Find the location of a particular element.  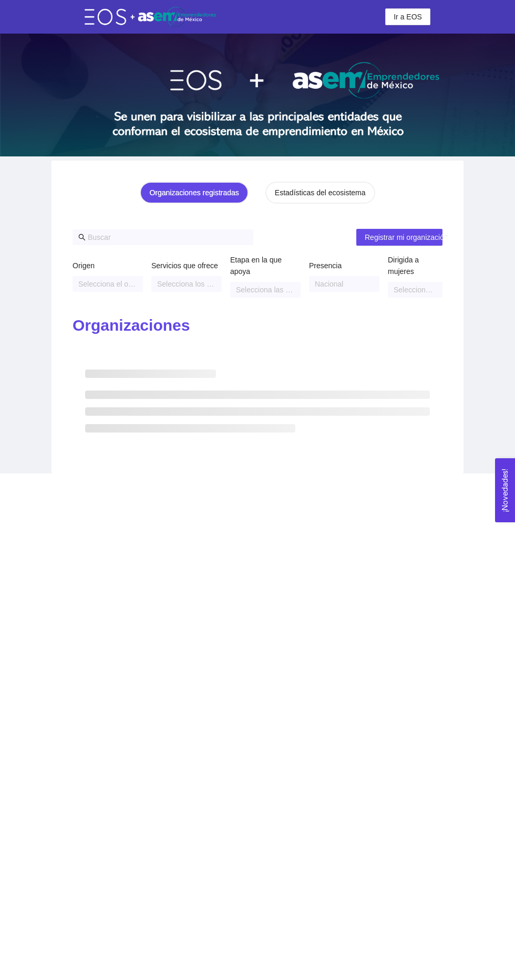

button: Ir a EOS is located at coordinates (408, 17).